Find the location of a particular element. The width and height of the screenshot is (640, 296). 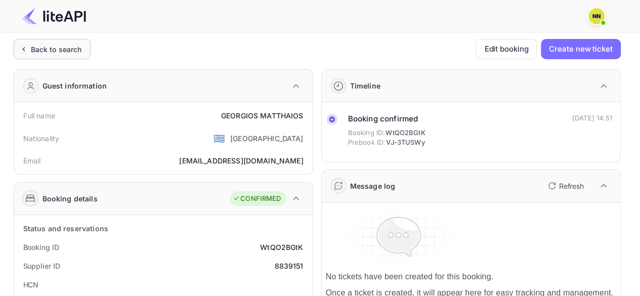

div: Nationality is located at coordinates (42, 138).